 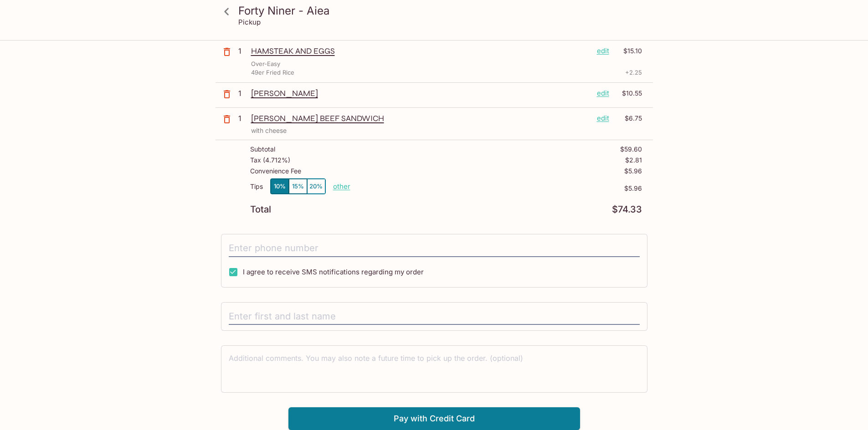 I want to click on p: Subtotal, so click(x=262, y=149).